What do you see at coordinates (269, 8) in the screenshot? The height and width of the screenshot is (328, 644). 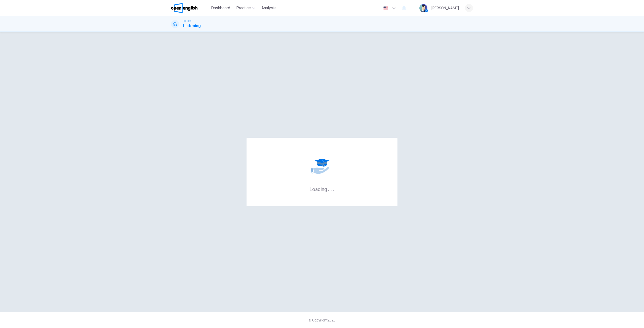 I see `span: Analysis` at bounding box center [269, 8].